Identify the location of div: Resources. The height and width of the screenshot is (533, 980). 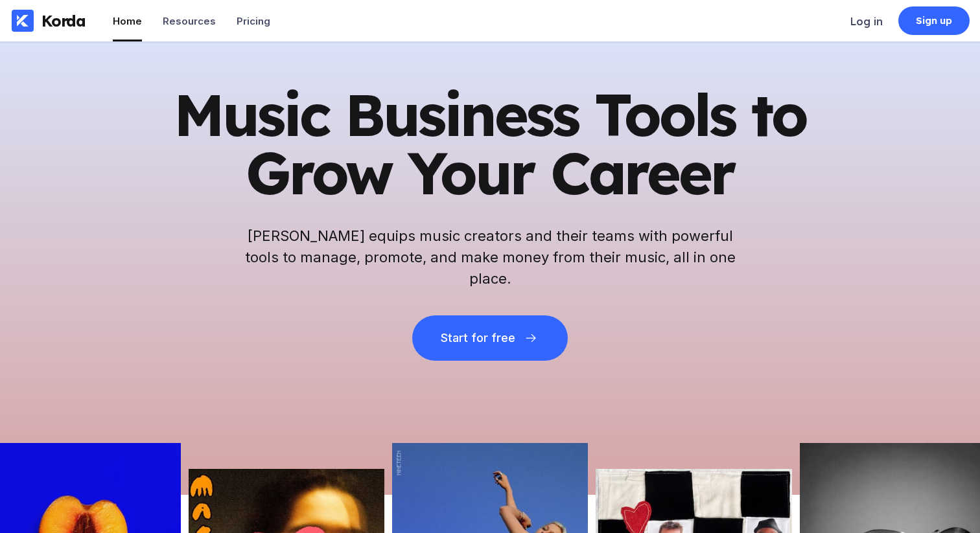
(189, 21).